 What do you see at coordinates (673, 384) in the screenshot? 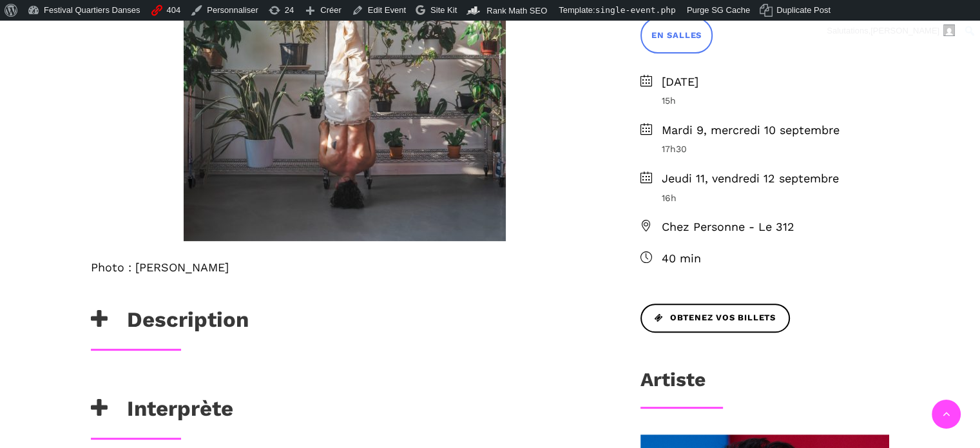
I see `h3: Artiste` at bounding box center [673, 384].